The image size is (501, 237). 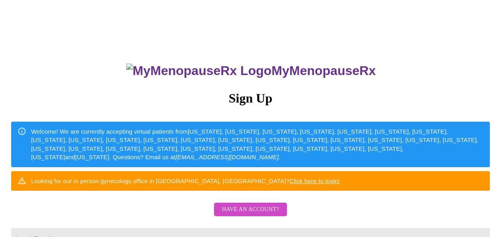 What do you see at coordinates (250, 98) in the screenshot?
I see `h3: Sign Up` at bounding box center [250, 98].